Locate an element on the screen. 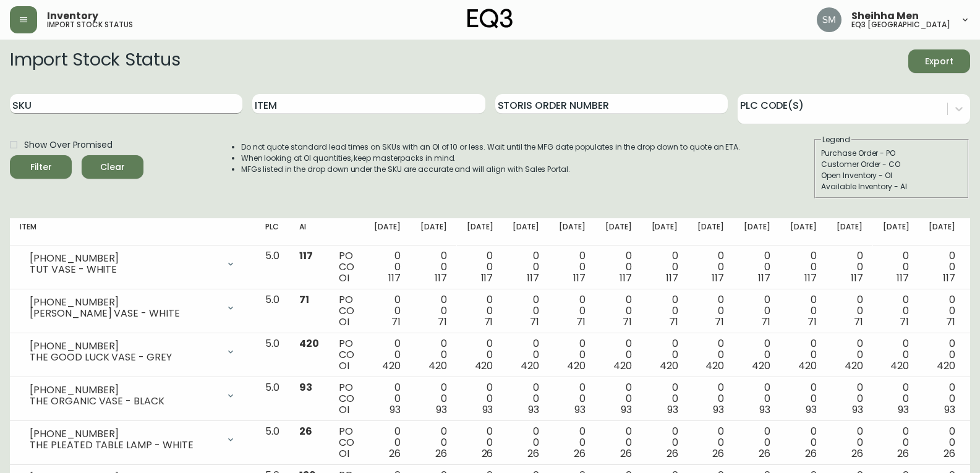 This screenshot has width=980, height=473. li: MFGs listed in the drop down under the SKU are accurate and will align with Sales Portal. is located at coordinates (491, 169).